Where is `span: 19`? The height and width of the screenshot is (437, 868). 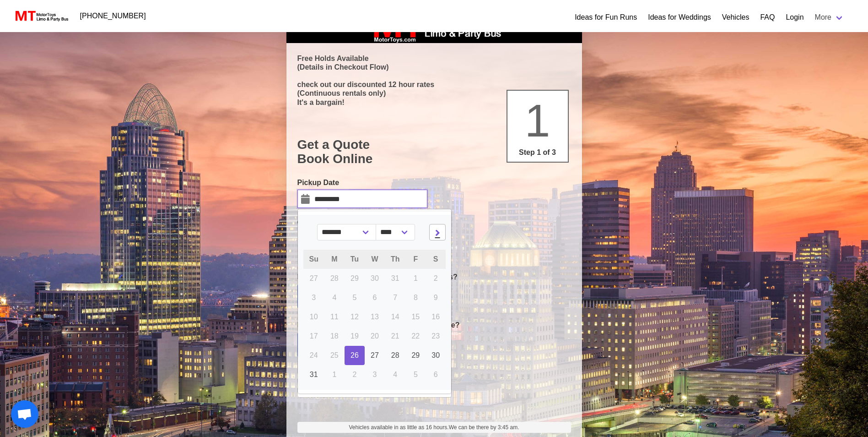
span: 19 is located at coordinates (355, 336).